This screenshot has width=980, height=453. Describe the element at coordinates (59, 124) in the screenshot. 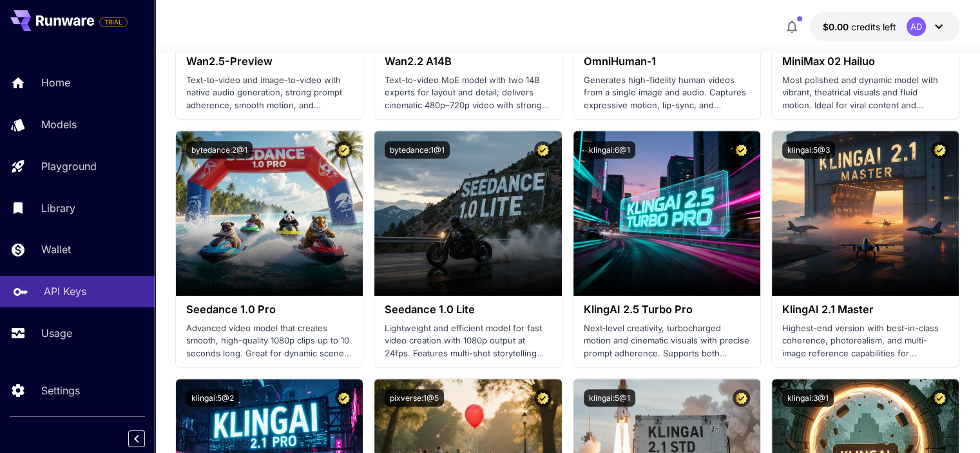

I see `p: Models` at that location.